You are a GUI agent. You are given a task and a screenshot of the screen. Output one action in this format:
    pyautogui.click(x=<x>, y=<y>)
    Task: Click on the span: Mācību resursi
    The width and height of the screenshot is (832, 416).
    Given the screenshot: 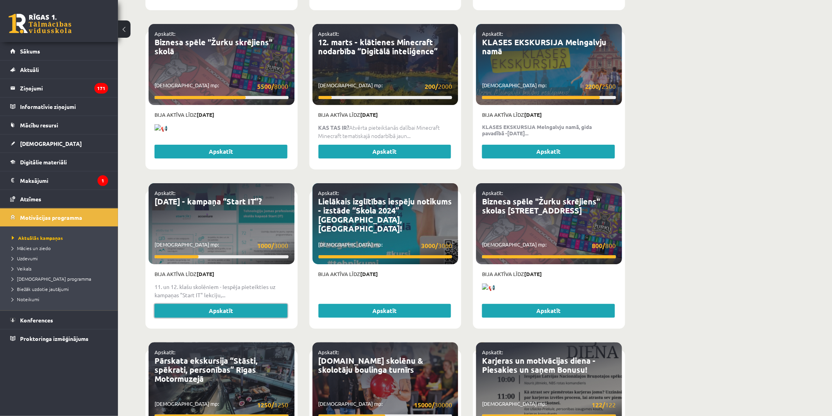 What is the action you would take?
    pyautogui.click(x=39, y=125)
    